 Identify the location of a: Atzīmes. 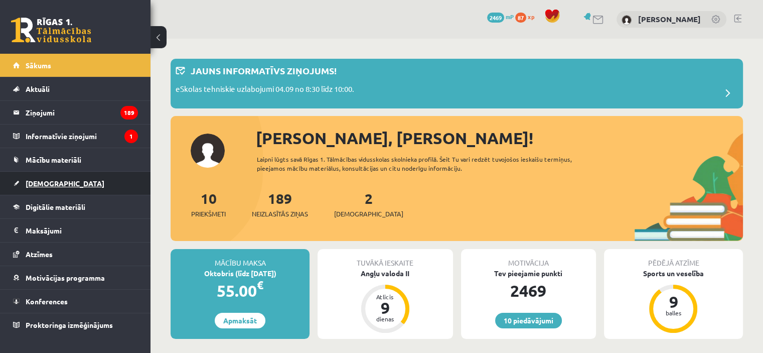
(75, 254).